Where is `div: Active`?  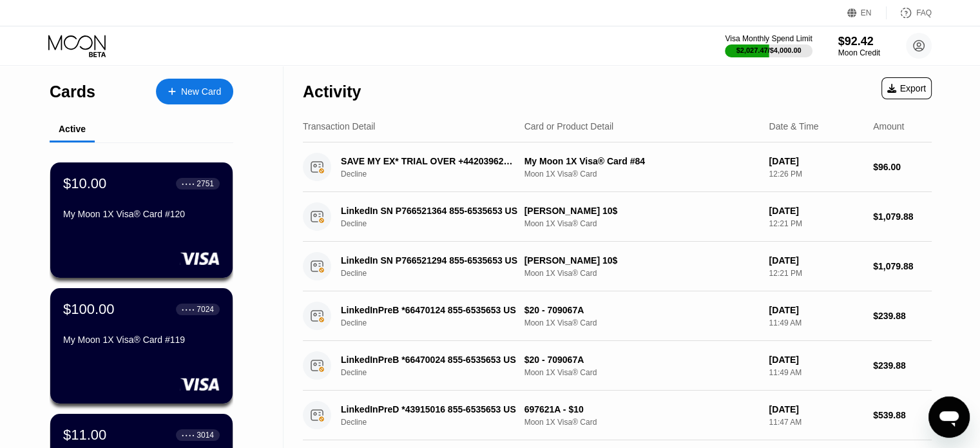
div: Active is located at coordinates (72, 129).